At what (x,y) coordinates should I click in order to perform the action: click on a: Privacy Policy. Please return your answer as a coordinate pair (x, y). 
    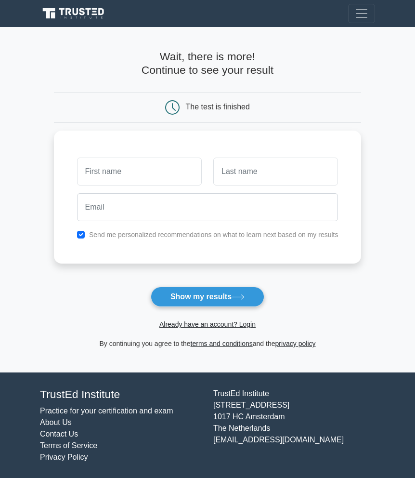
    Looking at the image, I should click on (64, 457).